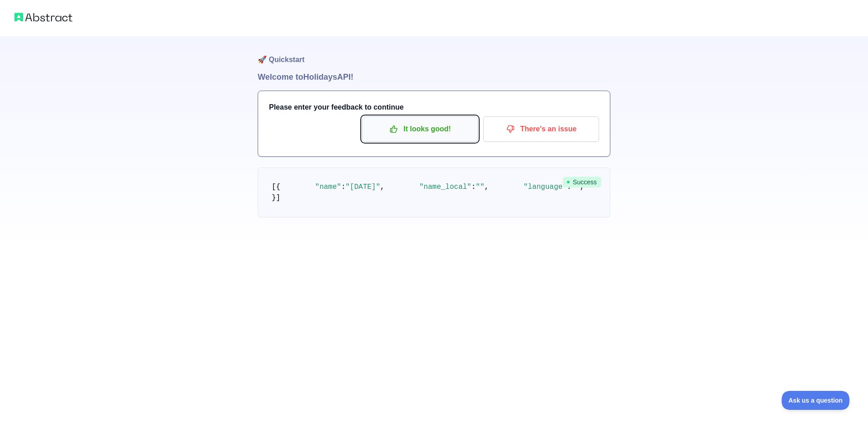  What do you see at coordinates (445, 187) in the screenshot?
I see `span: "name_local"` at bounding box center [445, 187].